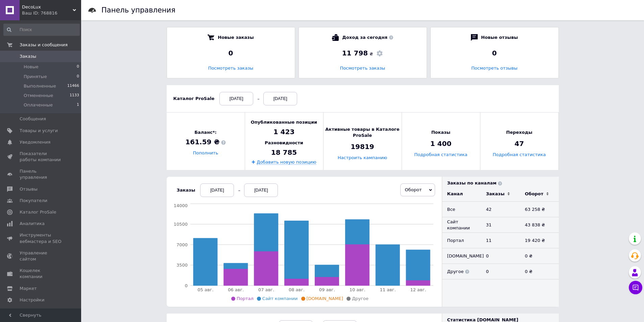  I want to click on span: Опубликованные позиции, so click(284, 123).